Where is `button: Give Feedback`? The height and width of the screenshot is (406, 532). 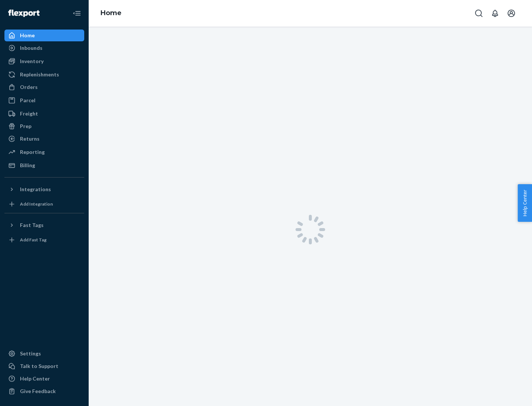 button: Give Feedback is located at coordinates (44, 391).